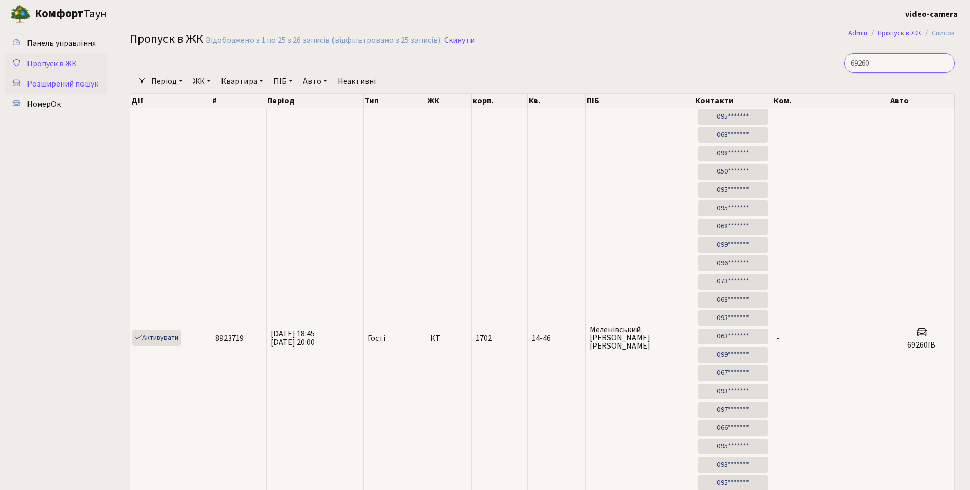 The height and width of the screenshot is (490, 970). I want to click on span: Гості, so click(376, 339).